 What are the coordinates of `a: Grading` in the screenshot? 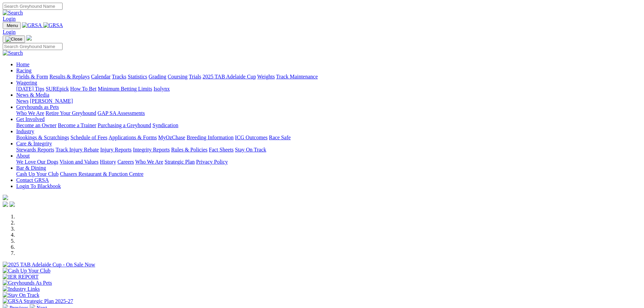 It's located at (158, 76).